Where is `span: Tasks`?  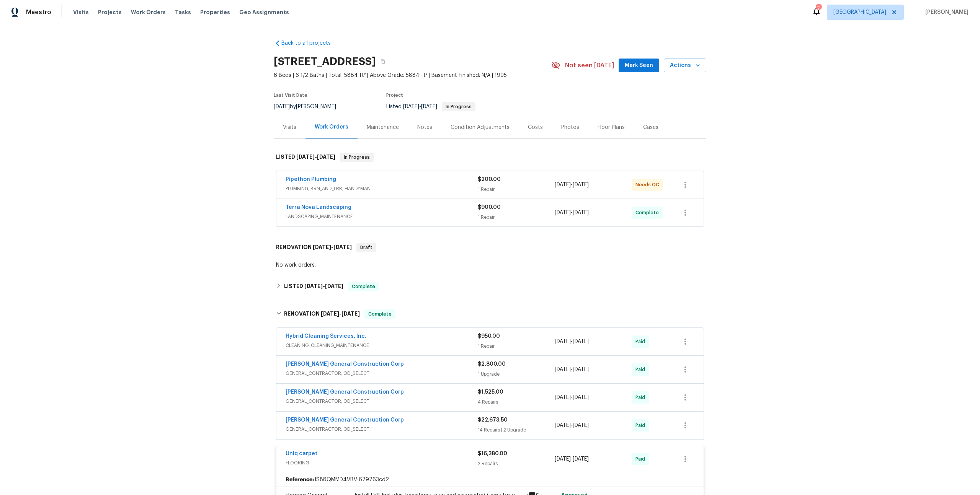 span: Tasks is located at coordinates (183, 12).